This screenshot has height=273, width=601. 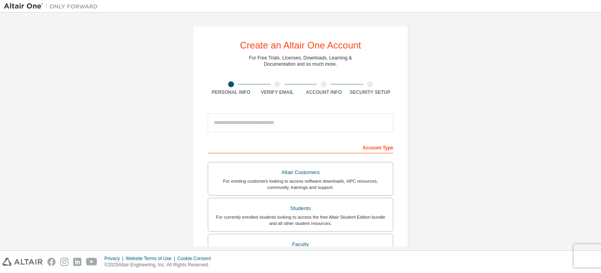 What do you see at coordinates (160, 265) in the screenshot?
I see `p: © 2025 Altair Engineering, Inc. All Rights Reserved.` at bounding box center [160, 265].